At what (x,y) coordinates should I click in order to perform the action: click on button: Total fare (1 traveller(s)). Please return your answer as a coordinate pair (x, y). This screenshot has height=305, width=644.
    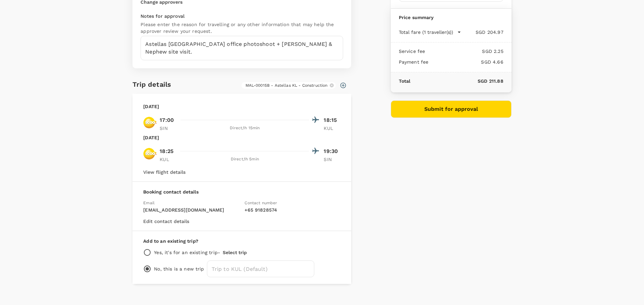
    Looking at the image, I should click on (430, 32).